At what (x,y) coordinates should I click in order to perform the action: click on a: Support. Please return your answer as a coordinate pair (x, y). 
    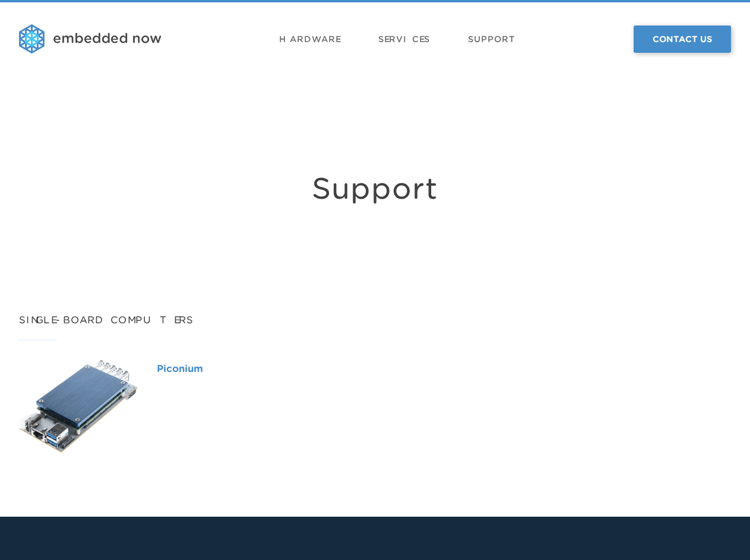
    Looking at the image, I should click on (492, 39).